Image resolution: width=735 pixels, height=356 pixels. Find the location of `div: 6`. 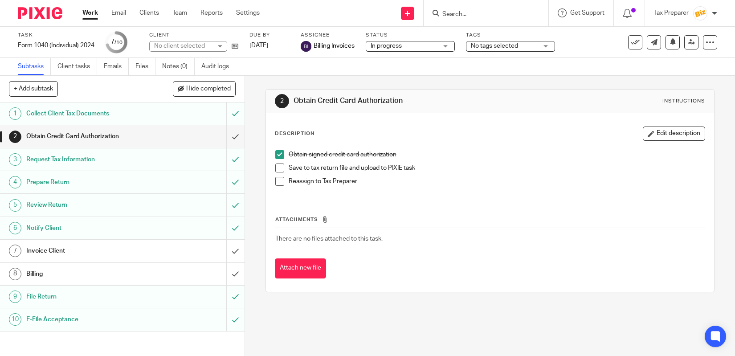

div: 6 is located at coordinates (15, 228).